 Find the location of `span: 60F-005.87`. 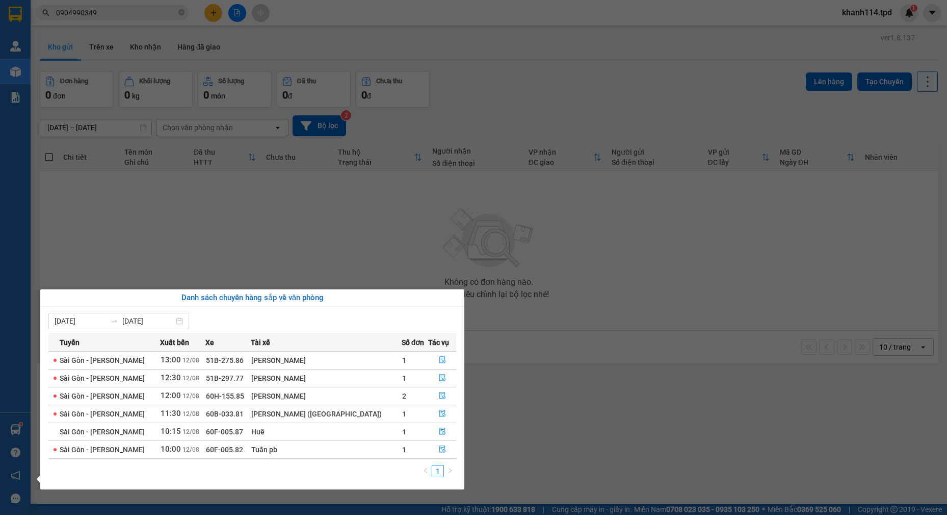

span: 60F-005.87 is located at coordinates (224, 431).